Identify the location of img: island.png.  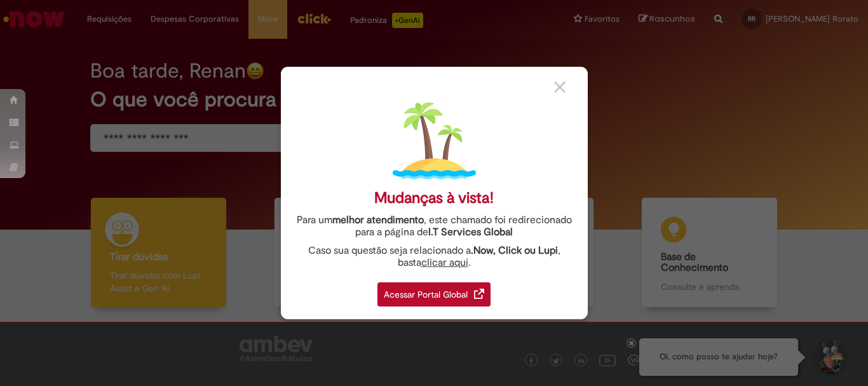
(434, 140).